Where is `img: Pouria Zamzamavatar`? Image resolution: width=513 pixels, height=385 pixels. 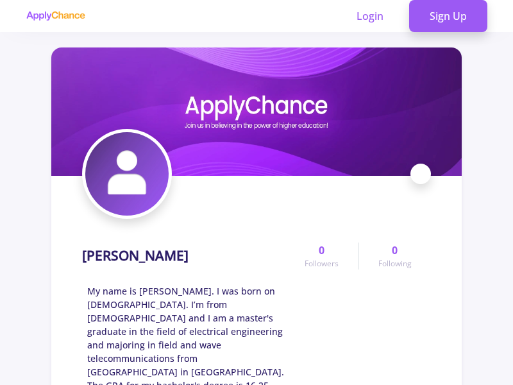 img: Pouria Zamzamavatar is located at coordinates (127, 174).